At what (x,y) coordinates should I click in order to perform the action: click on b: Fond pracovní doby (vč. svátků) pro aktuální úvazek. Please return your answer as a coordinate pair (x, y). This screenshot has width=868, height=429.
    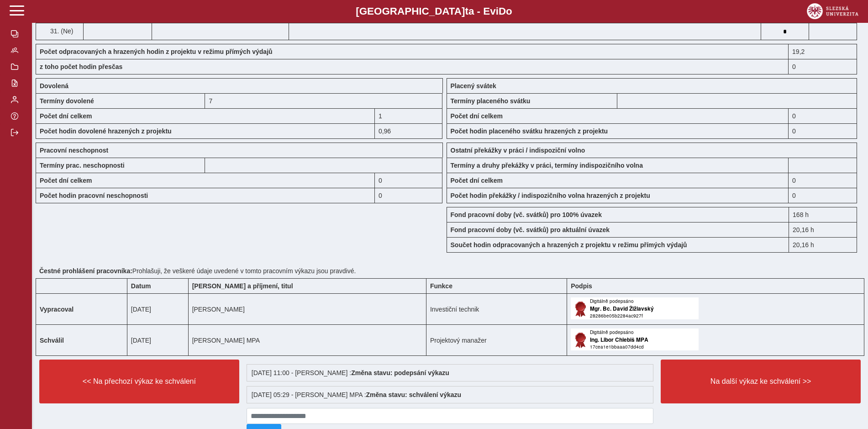
    Looking at the image, I should click on (530, 230).